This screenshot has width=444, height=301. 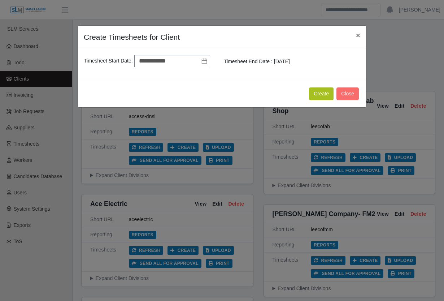 I want to click on button: Create, so click(x=322, y=94).